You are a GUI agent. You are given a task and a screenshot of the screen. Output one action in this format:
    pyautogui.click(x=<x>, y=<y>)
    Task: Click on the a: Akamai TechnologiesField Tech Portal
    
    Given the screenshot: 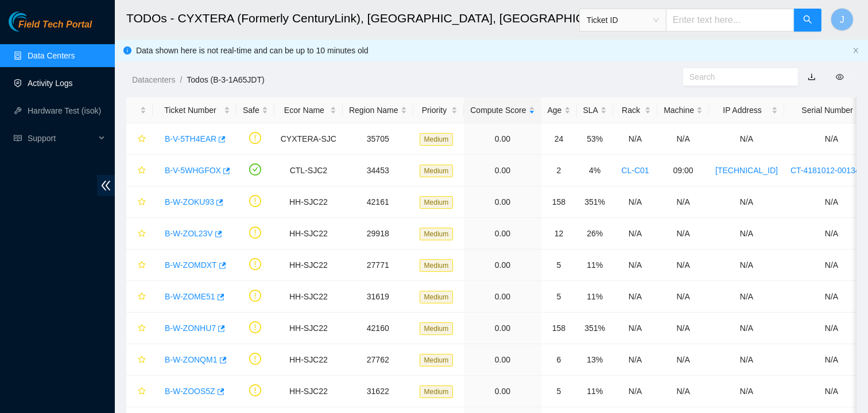 What is the action you would take?
    pyautogui.click(x=50, y=28)
    